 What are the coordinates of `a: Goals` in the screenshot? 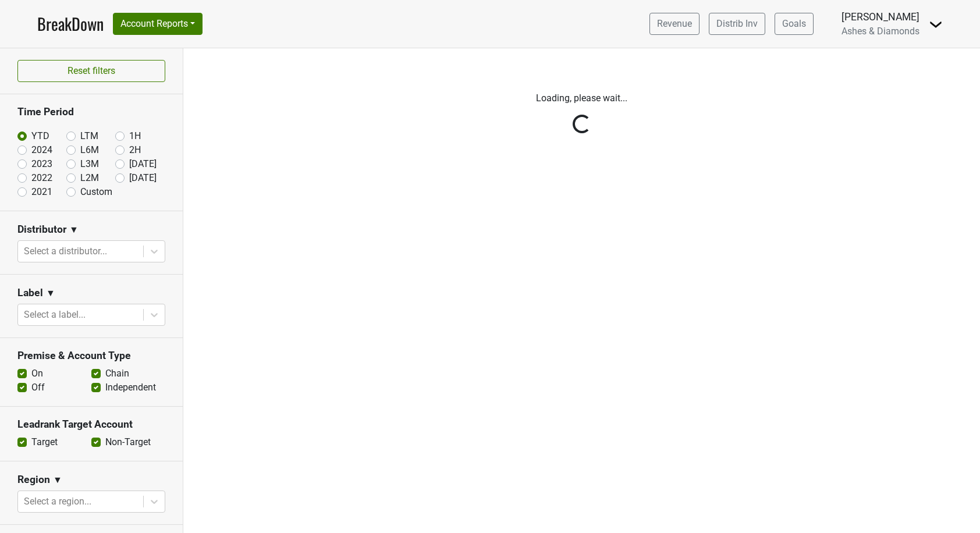 It's located at (794, 24).